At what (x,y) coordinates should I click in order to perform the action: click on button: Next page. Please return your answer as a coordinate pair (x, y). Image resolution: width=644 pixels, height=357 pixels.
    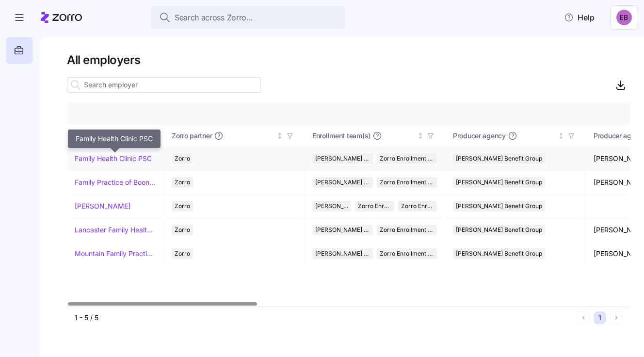
    Looking at the image, I should click on (617, 318).